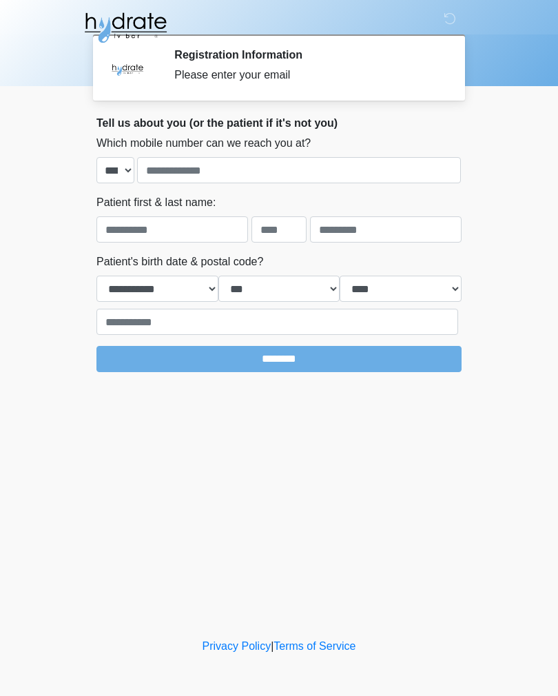 The height and width of the screenshot is (696, 558). What do you see at coordinates (156, 203) in the screenshot?
I see `label: Patient first & last name:` at bounding box center [156, 203].